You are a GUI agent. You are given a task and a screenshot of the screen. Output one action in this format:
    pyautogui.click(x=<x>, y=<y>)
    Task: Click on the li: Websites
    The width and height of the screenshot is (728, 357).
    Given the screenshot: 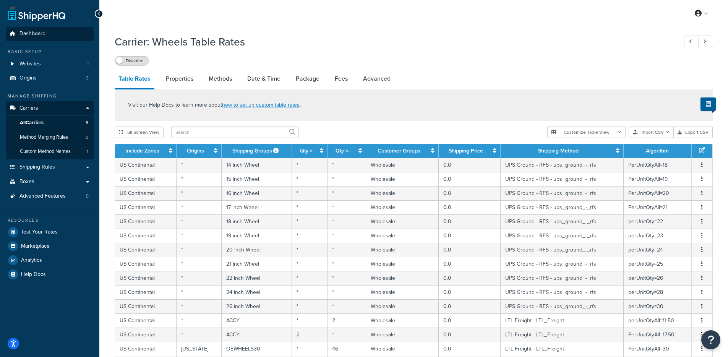 What is the action you would take?
    pyautogui.click(x=50, y=64)
    